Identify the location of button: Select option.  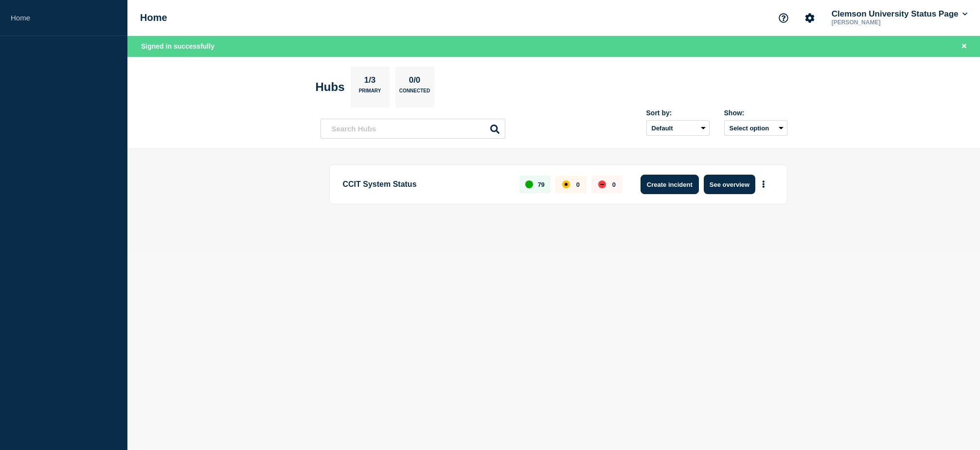
(755, 128).